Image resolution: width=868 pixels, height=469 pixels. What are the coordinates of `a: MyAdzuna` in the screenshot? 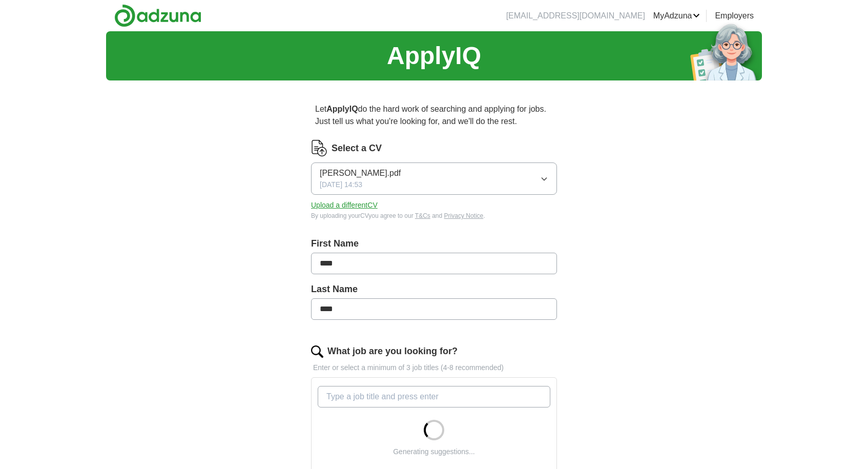 It's located at (677, 16).